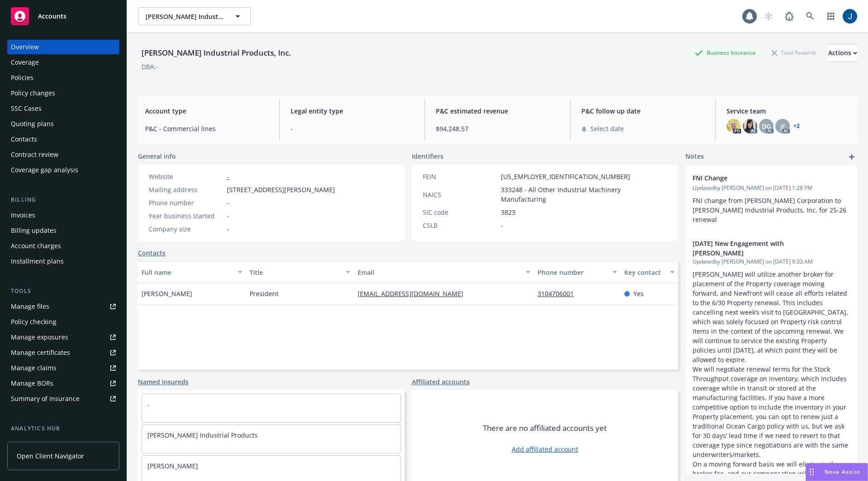 The image size is (868, 481). I want to click on div: Policy changes, so click(33, 94).